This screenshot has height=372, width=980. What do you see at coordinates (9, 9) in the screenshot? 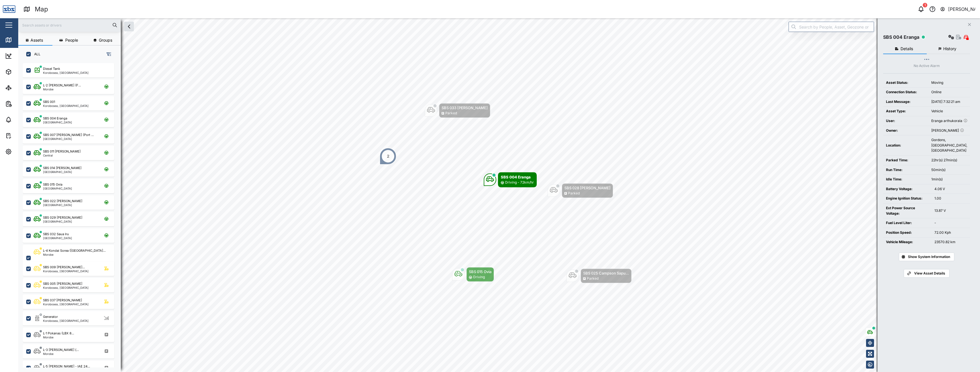
I see `img: Main Logo` at bounding box center [9, 9].